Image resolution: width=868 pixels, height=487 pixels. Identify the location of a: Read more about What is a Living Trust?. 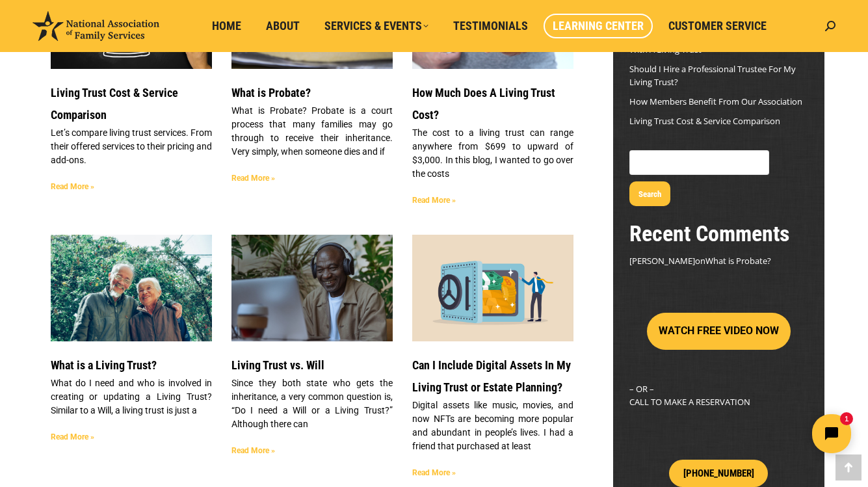
(72, 437).